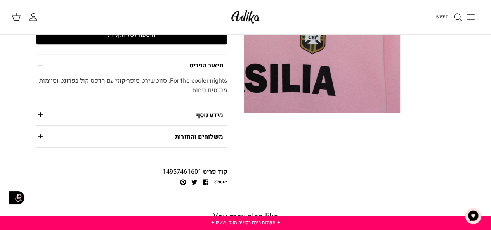 This screenshot has height=230, width=491. Describe the element at coordinates (215, 172) in the screenshot. I see `span: קוד פריט` at that location.